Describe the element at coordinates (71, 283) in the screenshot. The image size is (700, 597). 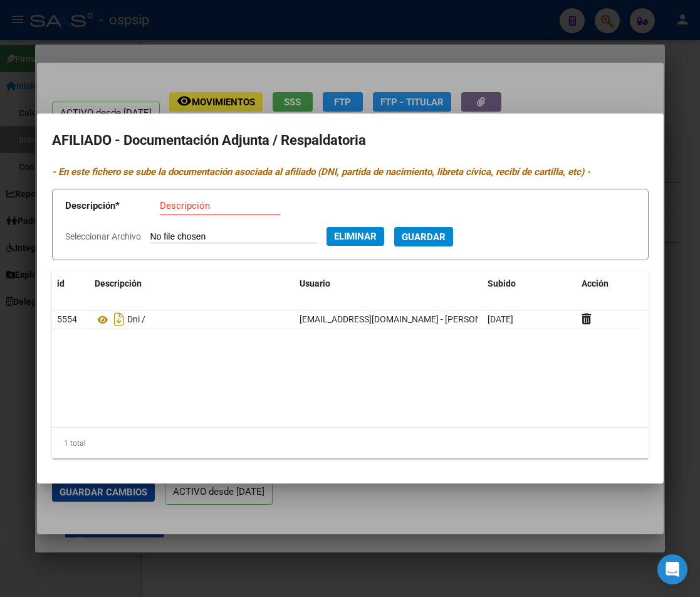
I see `datatable-header-cell: id` at that location.